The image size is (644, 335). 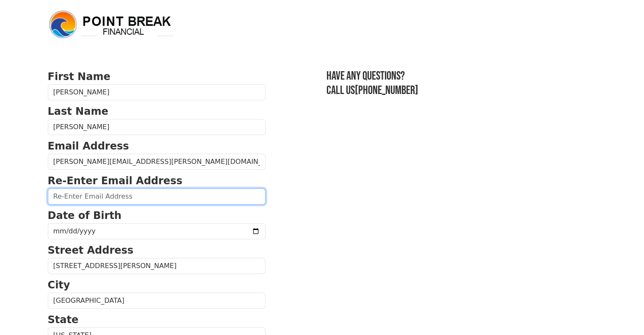 What do you see at coordinates (63, 320) in the screenshot?
I see `strong: State` at bounding box center [63, 320].